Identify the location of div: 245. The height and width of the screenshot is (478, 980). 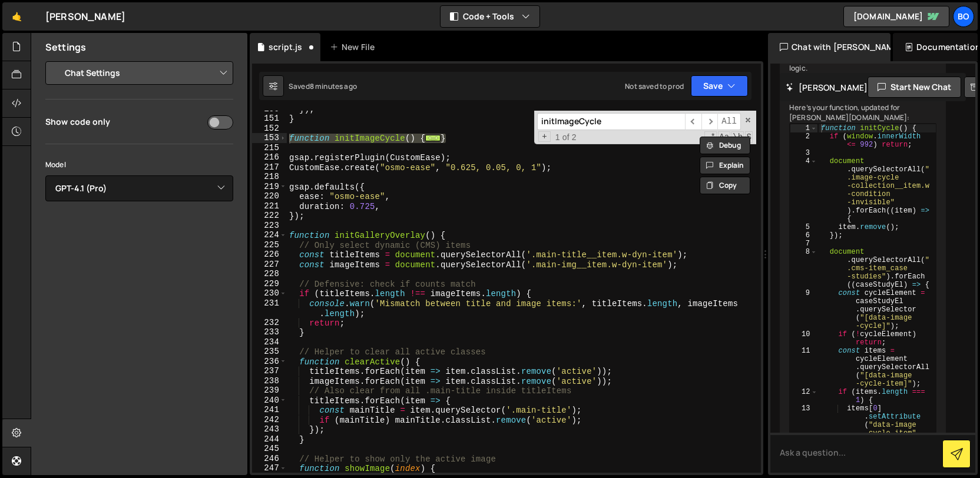
(269, 448).